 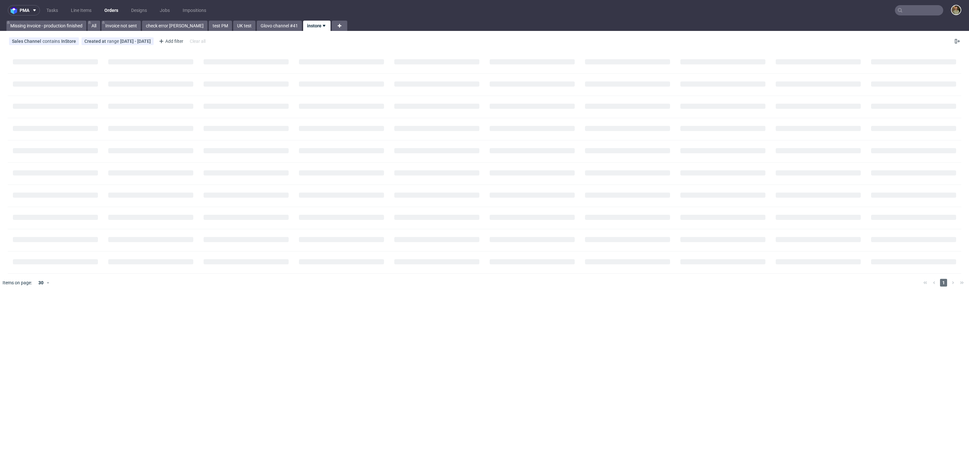 What do you see at coordinates (194, 10) in the screenshot?
I see `a: Impositions` at bounding box center [194, 10].